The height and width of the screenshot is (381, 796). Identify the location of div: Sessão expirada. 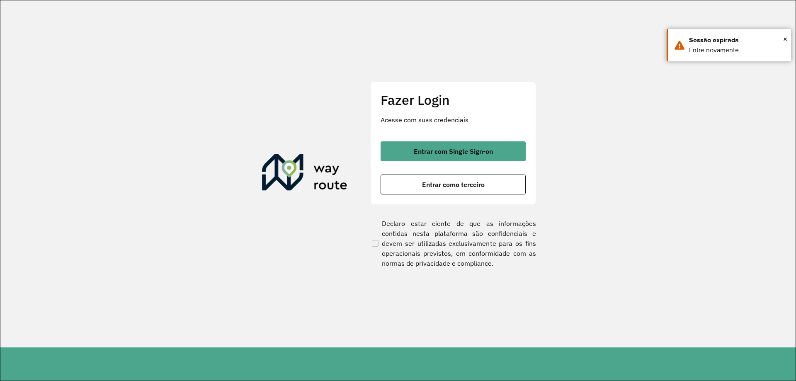
(737, 40).